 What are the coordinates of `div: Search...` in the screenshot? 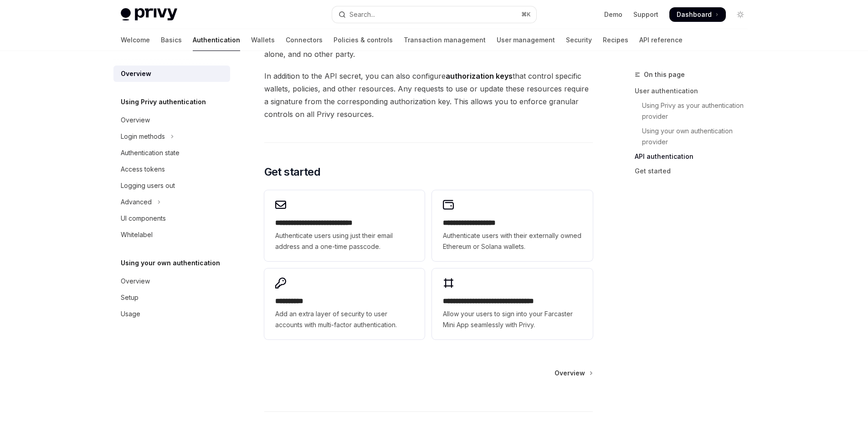 It's located at (362, 14).